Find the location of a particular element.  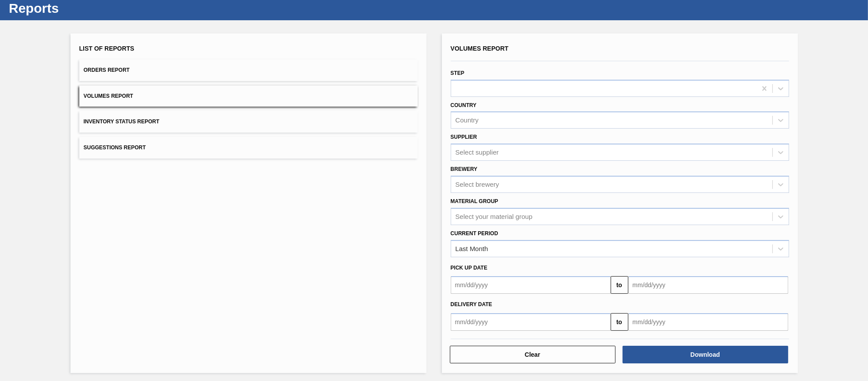

span: Pick up Date is located at coordinates (469, 268).